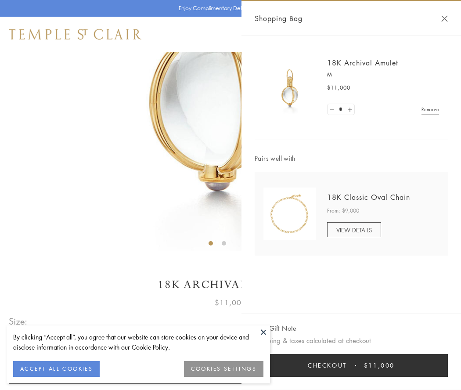 This screenshot has height=390, width=461. Describe the element at coordinates (383, 75) in the screenshot. I see `p: M` at that location.